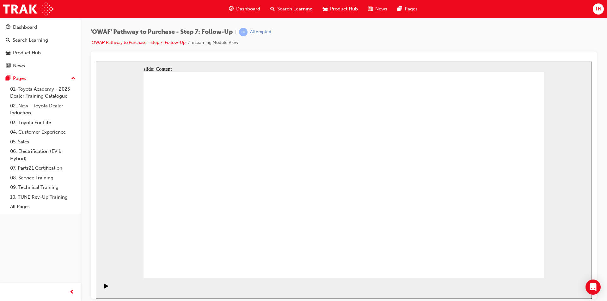 Image resolution: width=607 pixels, height=301 pixels. What do you see at coordinates (598, 9) in the screenshot?
I see `span: TN` at bounding box center [598, 9].